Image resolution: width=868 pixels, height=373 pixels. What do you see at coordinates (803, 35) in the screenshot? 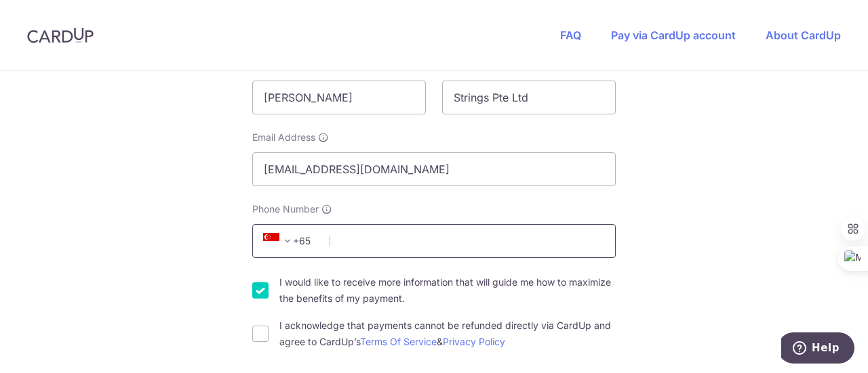
I see `a: About CardUp` at bounding box center [803, 35].